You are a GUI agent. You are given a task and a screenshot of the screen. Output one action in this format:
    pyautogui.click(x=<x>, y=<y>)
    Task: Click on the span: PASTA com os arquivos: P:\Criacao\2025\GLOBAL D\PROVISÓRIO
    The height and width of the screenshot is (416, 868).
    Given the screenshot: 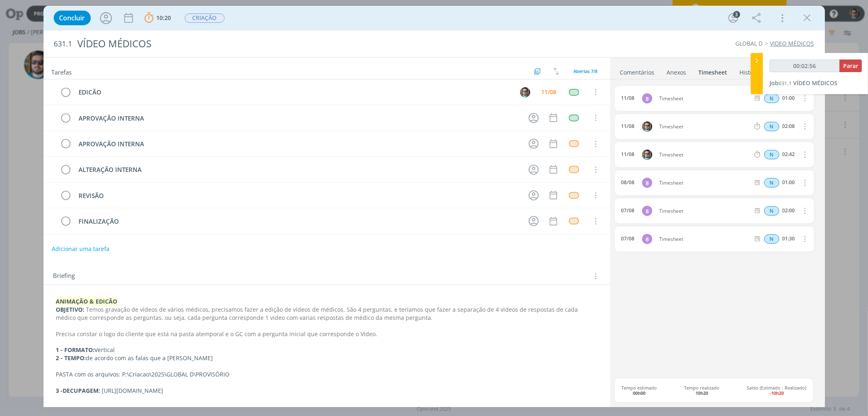 What is the action you would take?
    pyautogui.click(x=143, y=374)
    